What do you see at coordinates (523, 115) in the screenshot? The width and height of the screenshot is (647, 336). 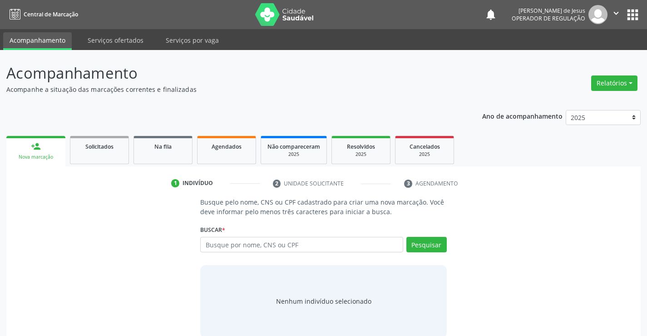 I see `p: Ano de acompanhamento` at bounding box center [523, 115].